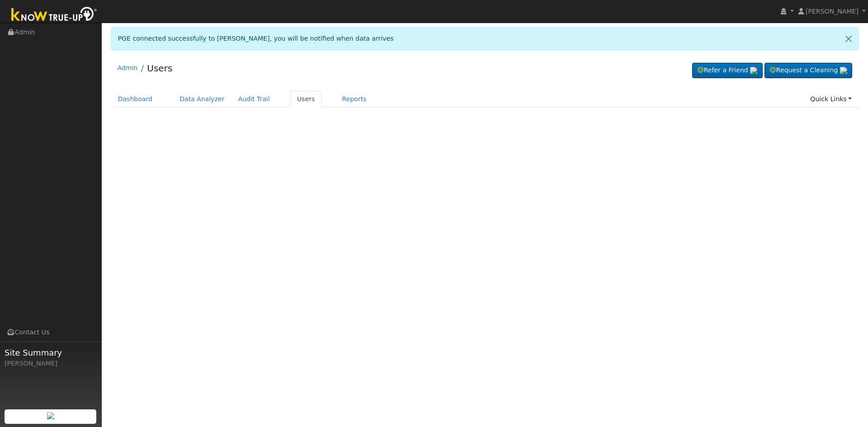 This screenshot has height=427, width=868. I want to click on a: Refer a Friend, so click(727, 71).